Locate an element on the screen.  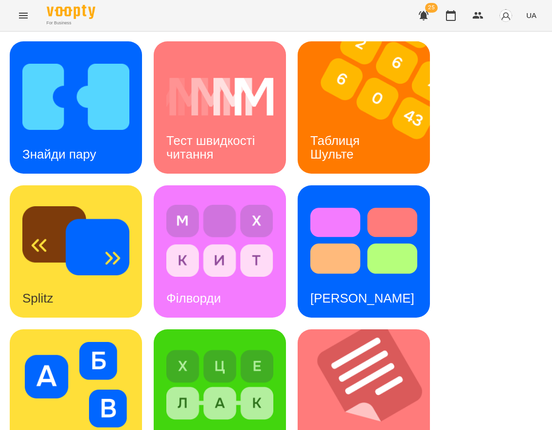
img: Знайди слово is located at coordinates (220, 385).